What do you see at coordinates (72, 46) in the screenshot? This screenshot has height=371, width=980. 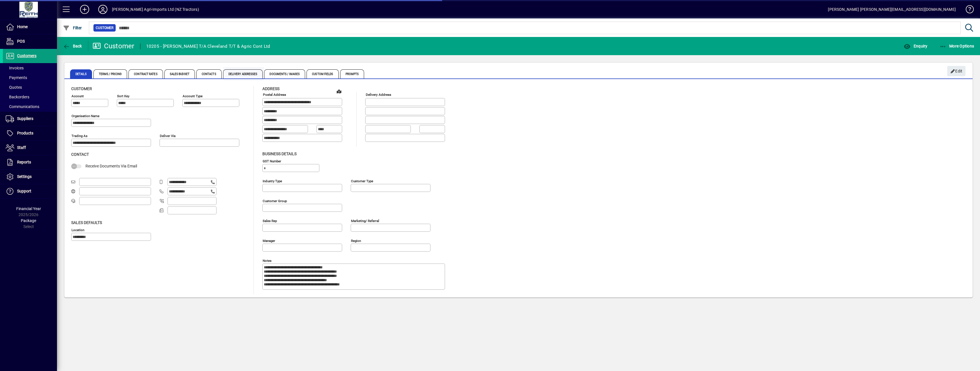 I see `app-page-header-button: Back` at bounding box center [72, 46].